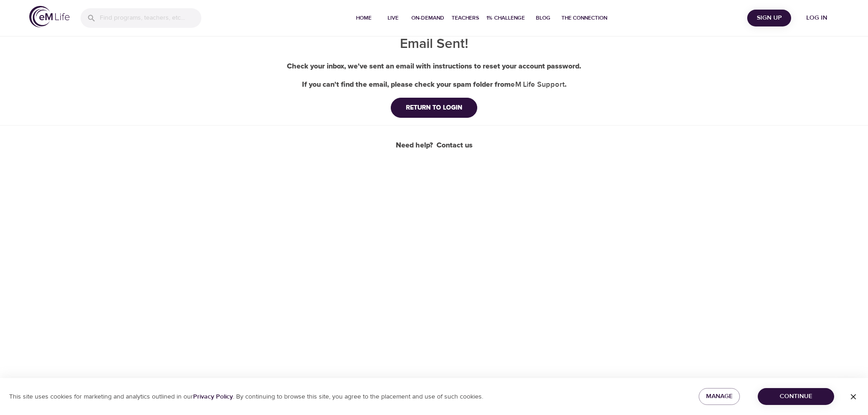 Image resolution: width=868 pixels, height=415 pixels. I want to click on span: Live, so click(393, 18).